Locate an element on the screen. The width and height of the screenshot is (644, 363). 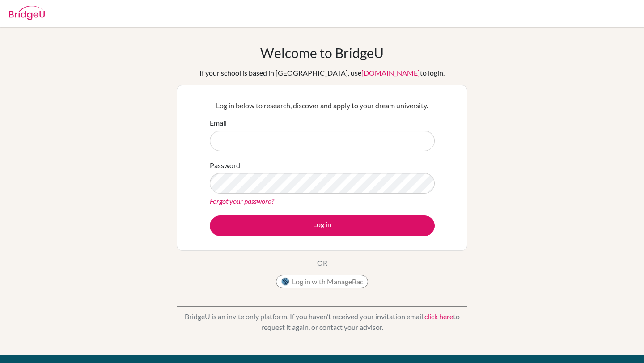
img: Bridge-U is located at coordinates (27, 13).